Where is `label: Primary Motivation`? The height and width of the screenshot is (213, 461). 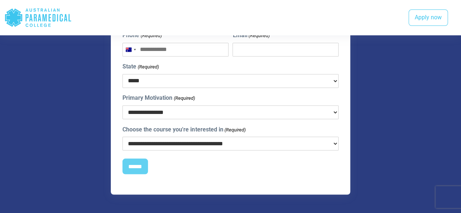
label: Primary Motivation is located at coordinates (159, 98).